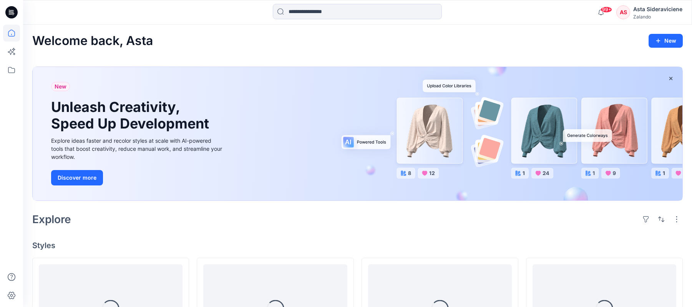 This screenshot has height=307, width=692. Describe the element at coordinates (93, 41) in the screenshot. I see `h2: Welcome back, Asta` at that location.